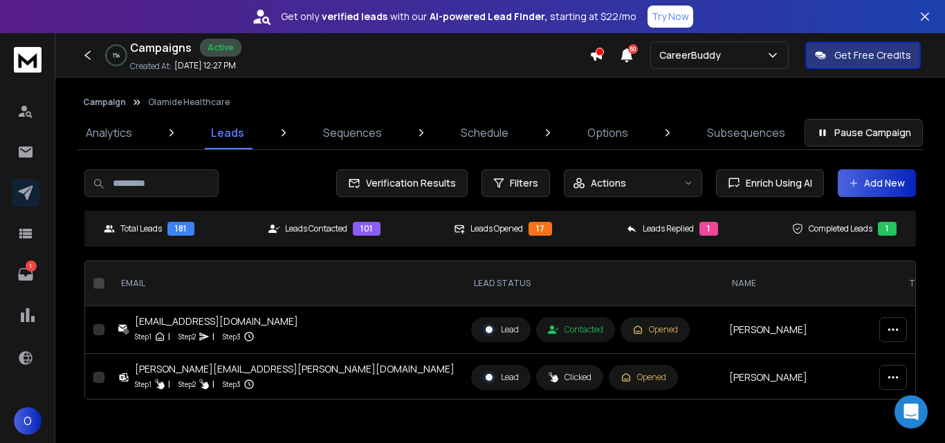 This screenshot has width=945, height=443. I want to click on span: Verification Results, so click(408, 183).